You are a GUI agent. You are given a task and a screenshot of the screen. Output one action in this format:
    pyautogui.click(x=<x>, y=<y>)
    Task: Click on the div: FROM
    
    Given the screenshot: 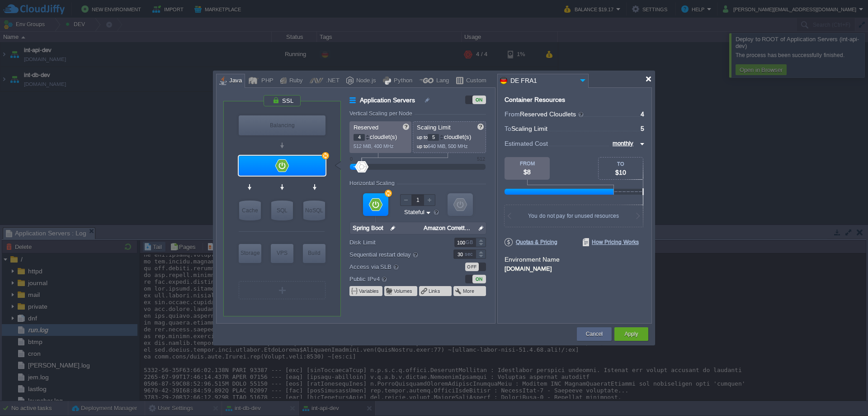 What is the action you would take?
    pyautogui.click(x=527, y=164)
    